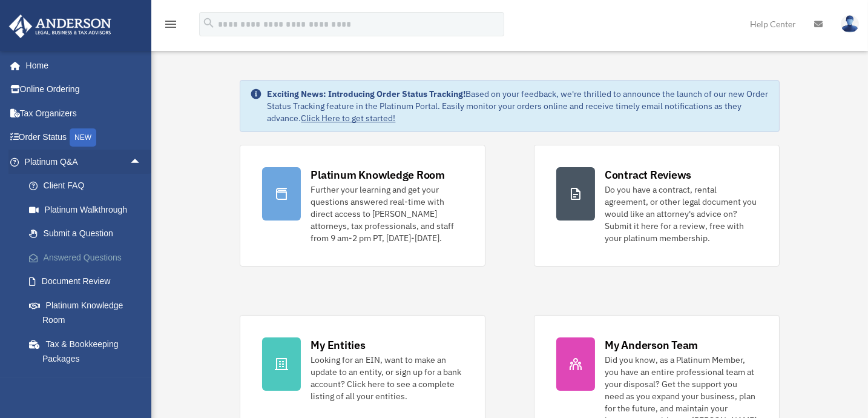 This screenshot has height=418, width=868. Describe the element at coordinates (142, 162) in the screenshot. I see `span: arrow_drop_up` at that location.